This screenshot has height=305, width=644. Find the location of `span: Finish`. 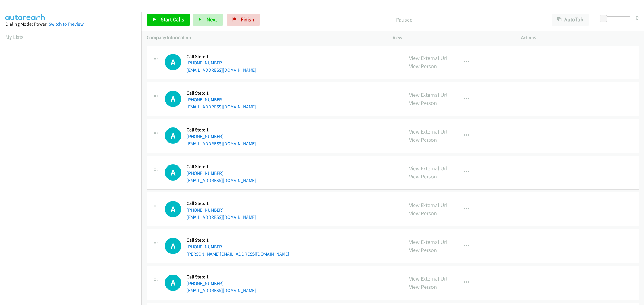

span: Finish is located at coordinates (247, 19).